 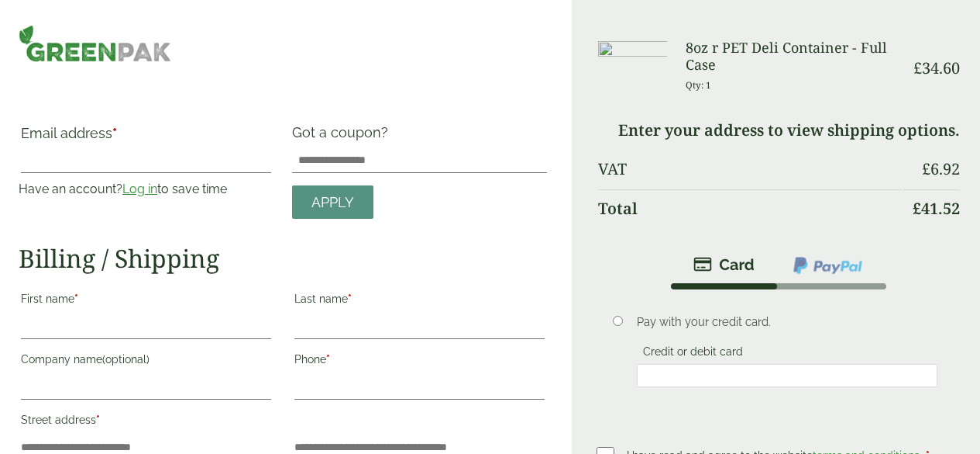 I want to click on th: Total, so click(x=750, y=208).